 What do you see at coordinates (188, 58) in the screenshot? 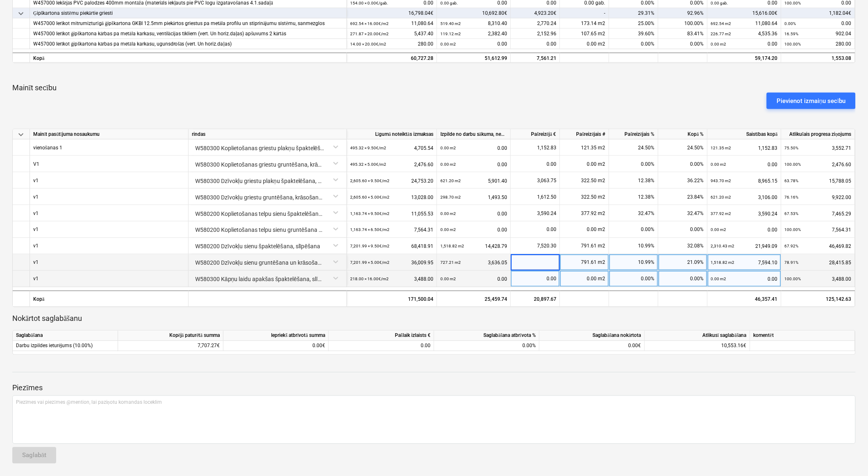
I see `div: Kopā` at bounding box center [188, 58].